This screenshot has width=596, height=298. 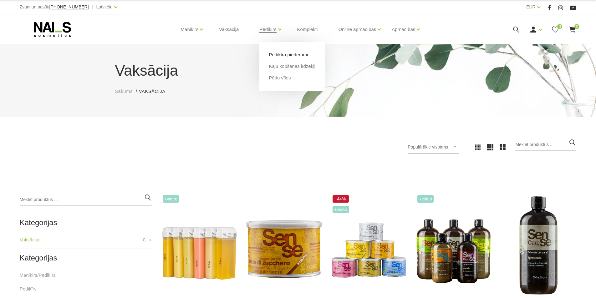 What do you see at coordinates (428, 147) in the screenshot?
I see `span: Populārākie vispirms` at bounding box center [428, 147].